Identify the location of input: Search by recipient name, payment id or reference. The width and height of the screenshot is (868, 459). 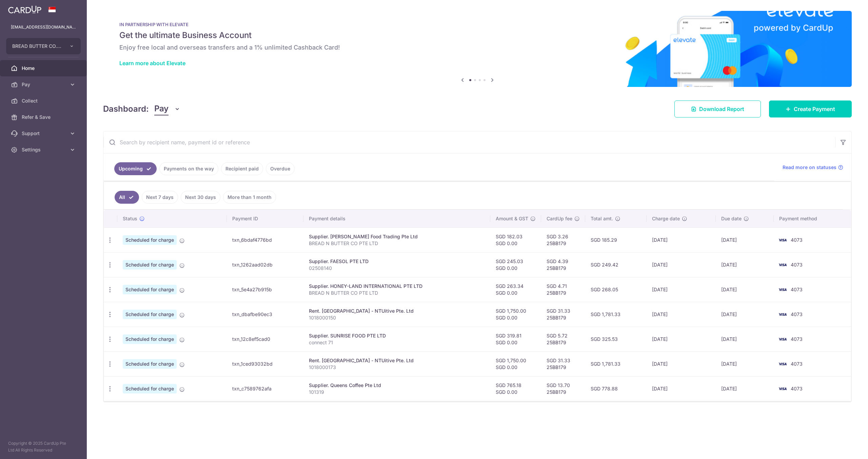
(470, 142).